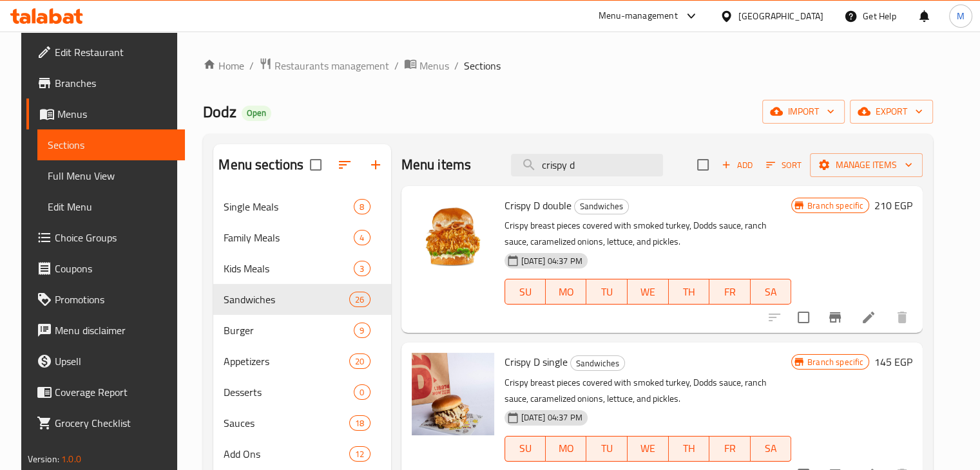 The height and width of the screenshot is (470, 980). I want to click on img: Crispy D single, so click(453, 394).